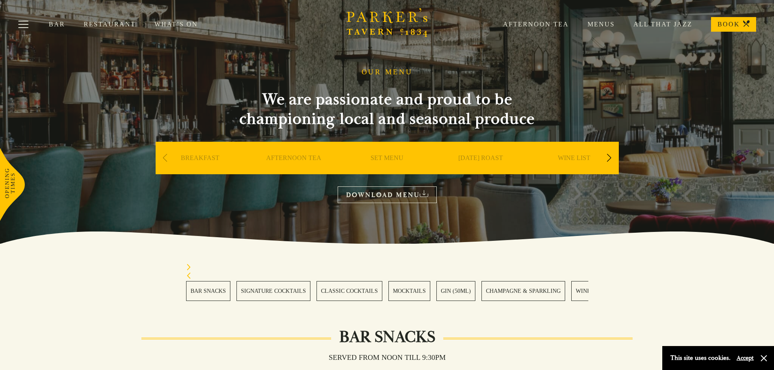 Image resolution: width=774 pixels, height=370 pixels. What do you see at coordinates (273, 291) in the screenshot?
I see `a: 2 / 28` at bounding box center [273, 291].